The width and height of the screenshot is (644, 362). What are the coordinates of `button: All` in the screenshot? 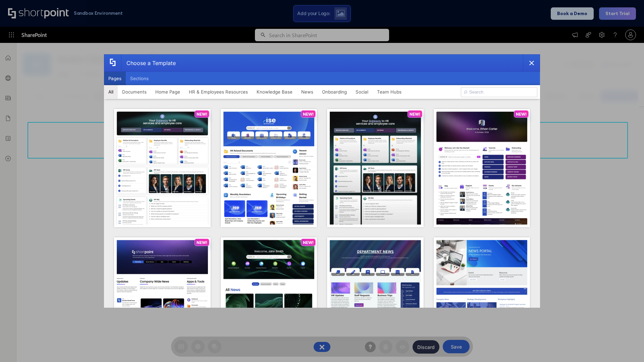 It's located at (111, 92).